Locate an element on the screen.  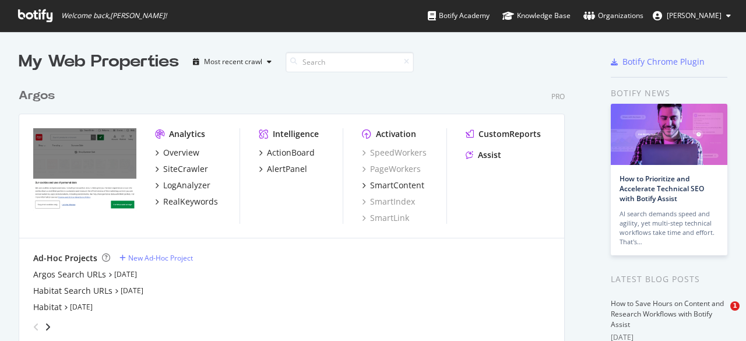
div: SmartIndex is located at coordinates (388, 202).